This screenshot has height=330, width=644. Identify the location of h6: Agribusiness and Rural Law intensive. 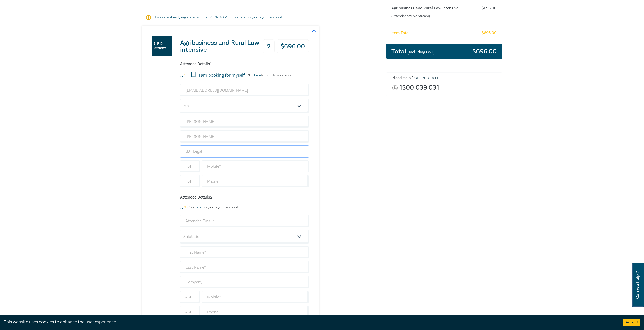
(434, 8).